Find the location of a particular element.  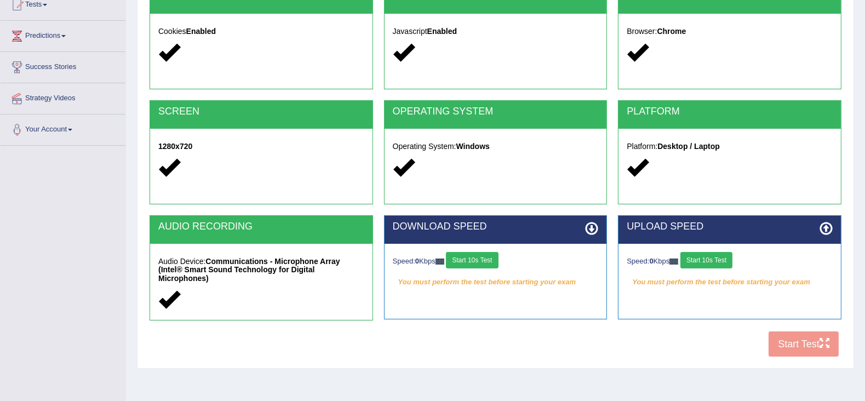

h5: Platform: is located at coordinates (730, 146).